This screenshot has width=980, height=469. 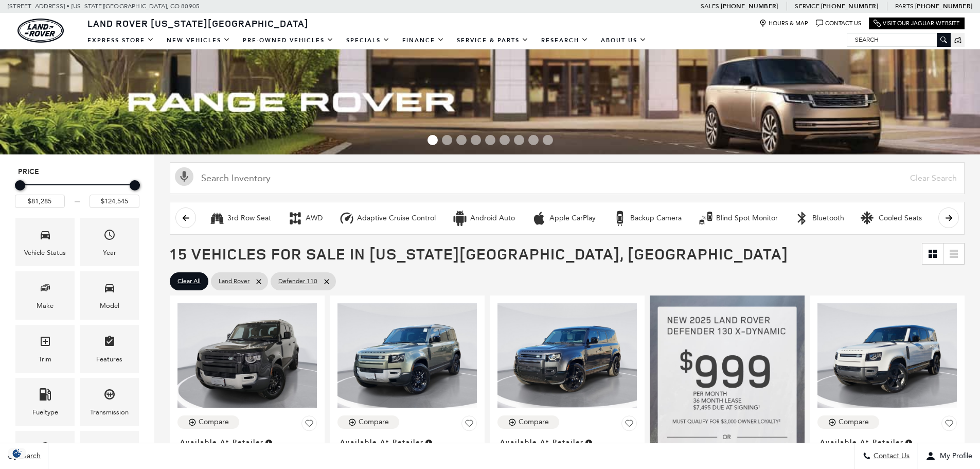 I want to click on a: land-rover, so click(x=41, y=30).